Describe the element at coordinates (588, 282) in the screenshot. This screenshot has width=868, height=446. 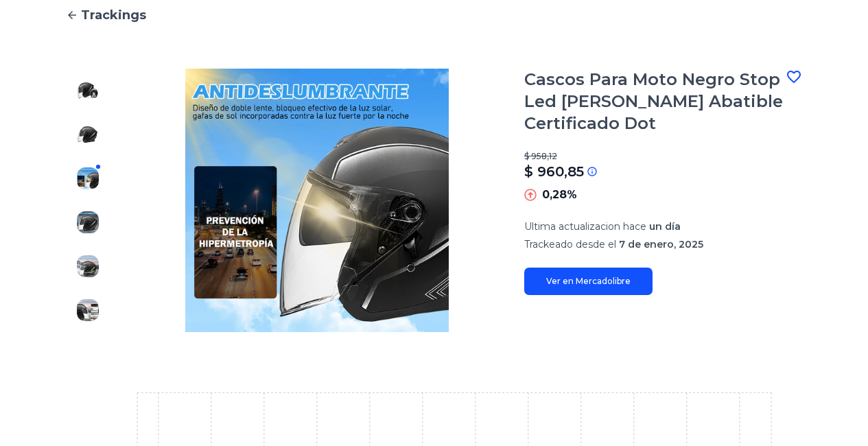
I see `a: Ver en Mercadolibre` at that location.